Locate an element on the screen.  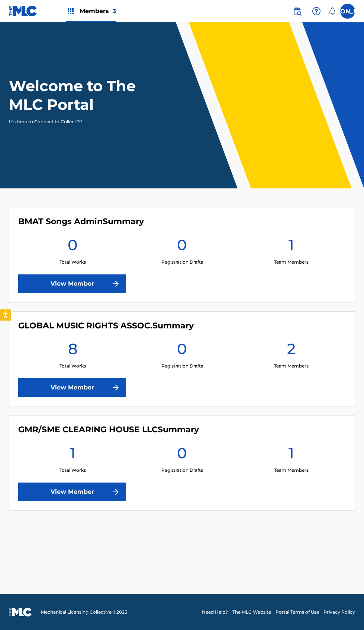
a: Public Search is located at coordinates (297, 11).